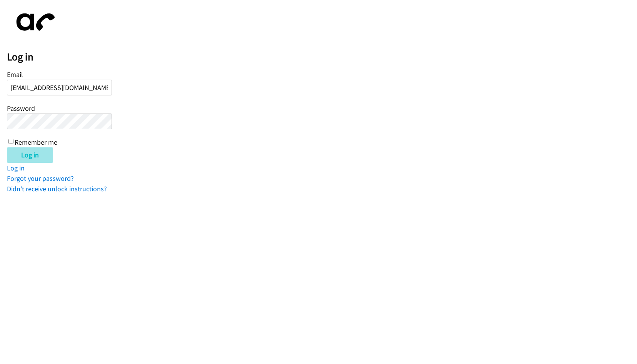 This screenshot has height=364, width=637. Describe the element at coordinates (15, 168) in the screenshot. I see `a: Log in` at that location.